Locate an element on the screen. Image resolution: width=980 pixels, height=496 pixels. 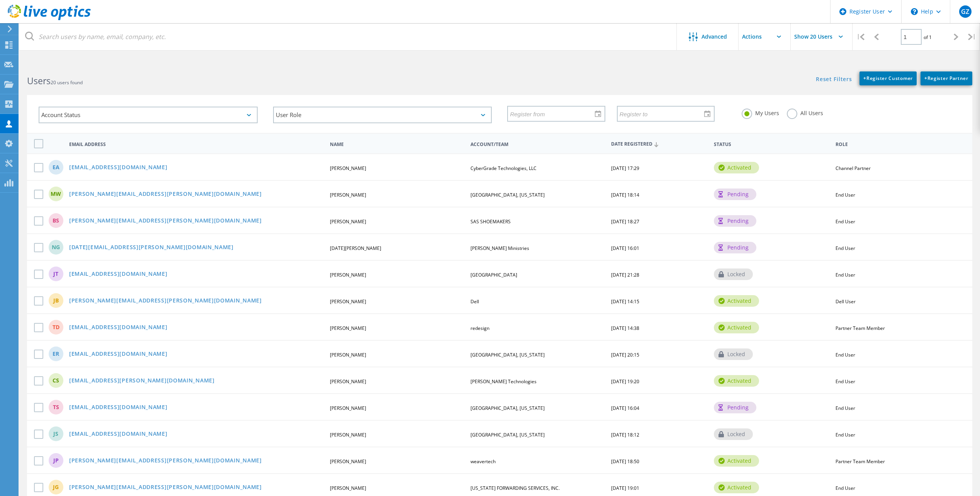
span: EA is located at coordinates (56, 167).